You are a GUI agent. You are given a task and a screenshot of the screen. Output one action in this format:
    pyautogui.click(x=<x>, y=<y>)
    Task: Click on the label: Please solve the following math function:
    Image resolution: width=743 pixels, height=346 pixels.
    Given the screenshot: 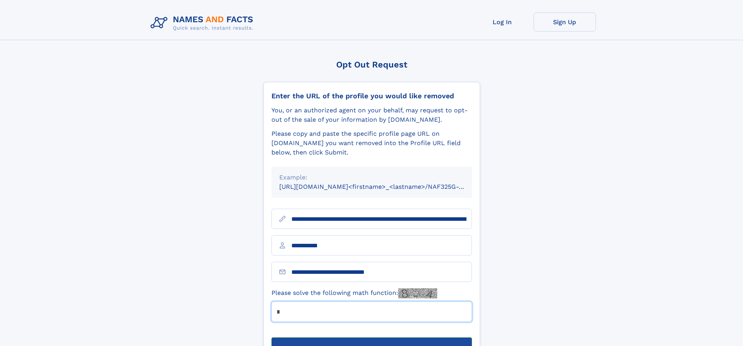 What is the action you would take?
    pyautogui.click(x=354, y=293)
    